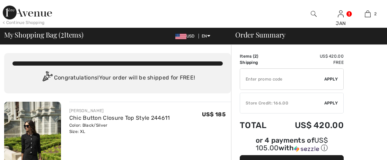  I want to click on span: US$ 185, so click(214, 114).